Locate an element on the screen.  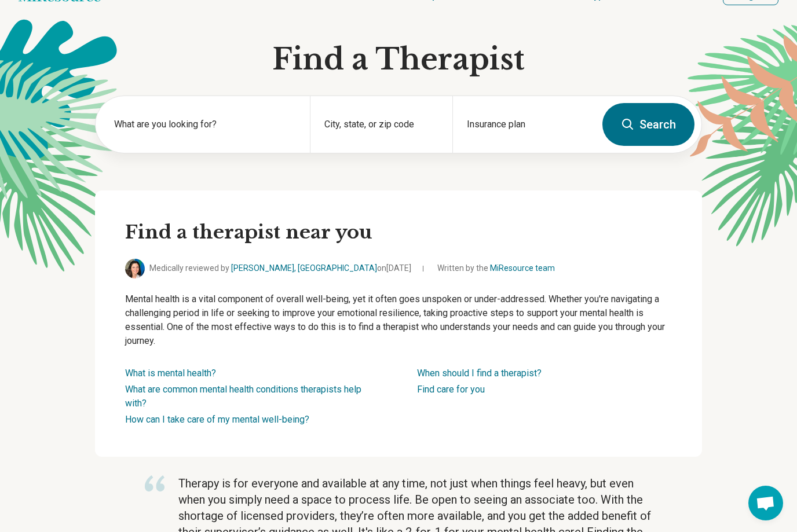
label: What are you looking for? is located at coordinates (205, 124).